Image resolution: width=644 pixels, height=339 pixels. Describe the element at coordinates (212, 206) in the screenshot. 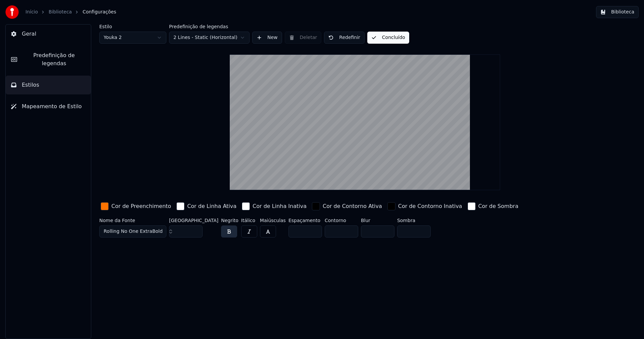

I see `div: Cor de Linha Ativa` at that location.